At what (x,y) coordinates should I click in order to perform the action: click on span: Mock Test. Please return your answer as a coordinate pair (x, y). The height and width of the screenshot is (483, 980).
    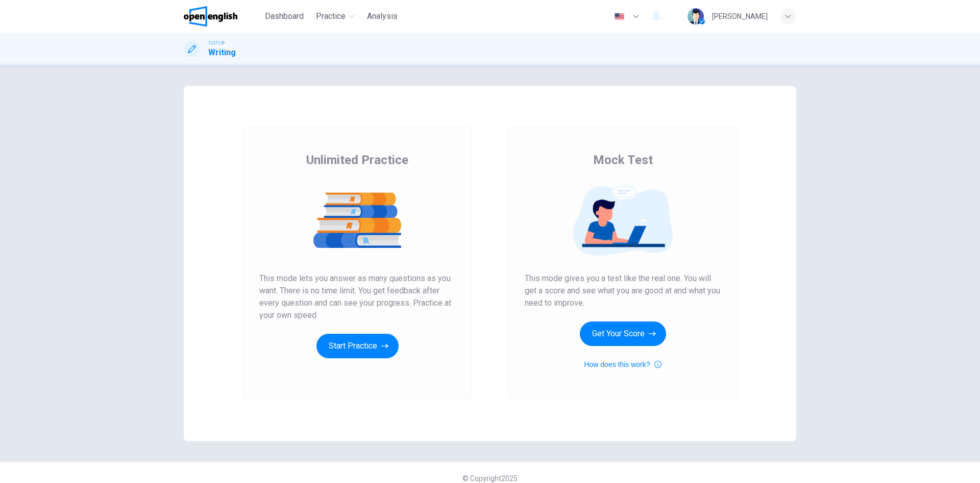
    Looking at the image, I should click on (622, 160).